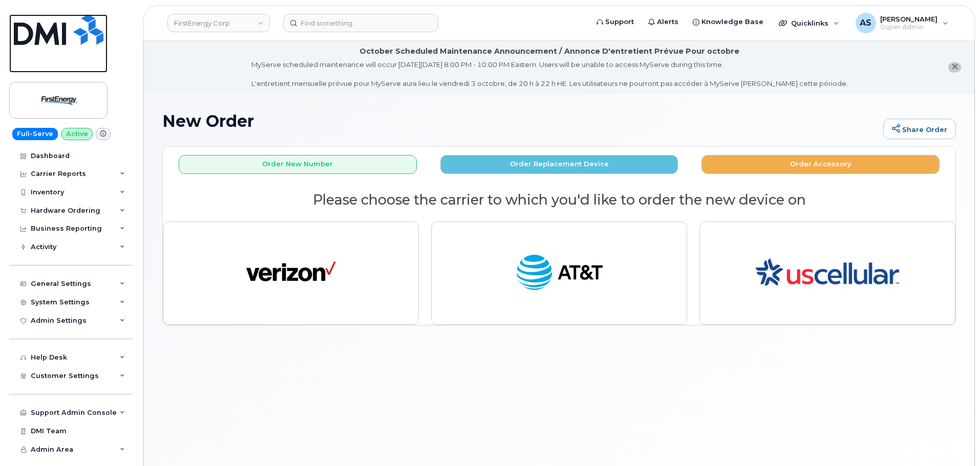  What do you see at coordinates (559, 165) in the screenshot?
I see `button: Order Replacement Device` at bounding box center [559, 165].